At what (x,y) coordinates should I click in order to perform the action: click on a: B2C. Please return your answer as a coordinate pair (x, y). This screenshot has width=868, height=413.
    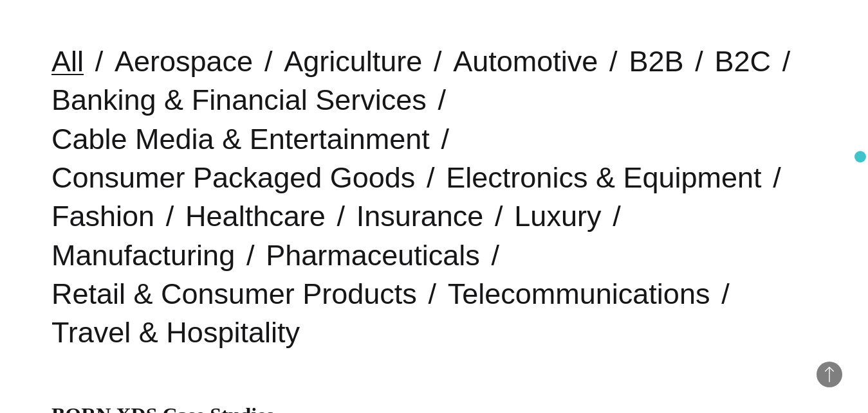
    Looking at the image, I should click on (743, 61).